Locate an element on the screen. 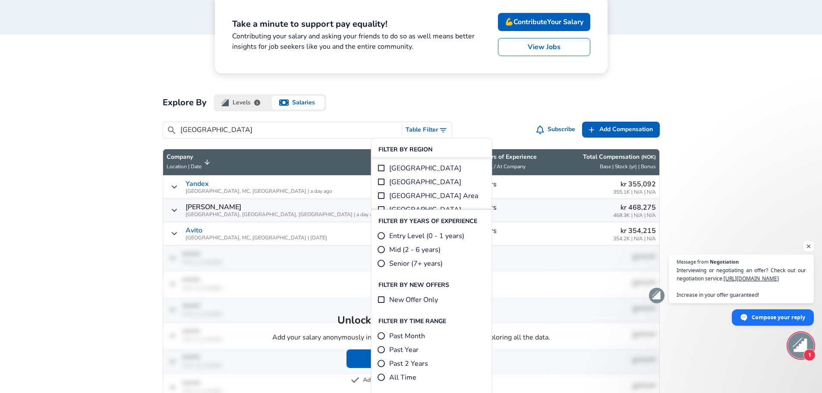 The height and width of the screenshot is (393, 822). button: Add Salary is located at coordinates (411, 359).